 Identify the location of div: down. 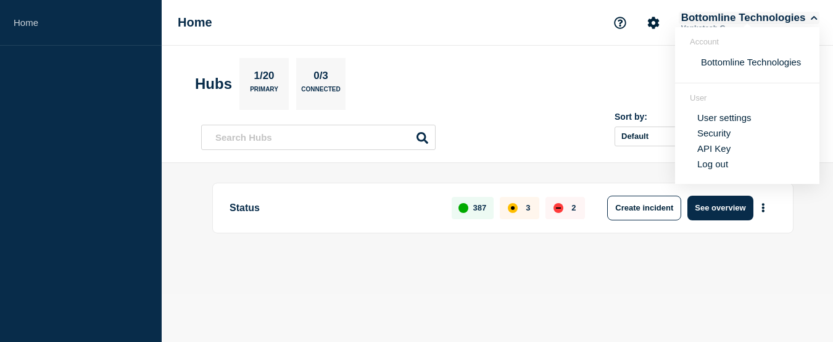
(559, 208).